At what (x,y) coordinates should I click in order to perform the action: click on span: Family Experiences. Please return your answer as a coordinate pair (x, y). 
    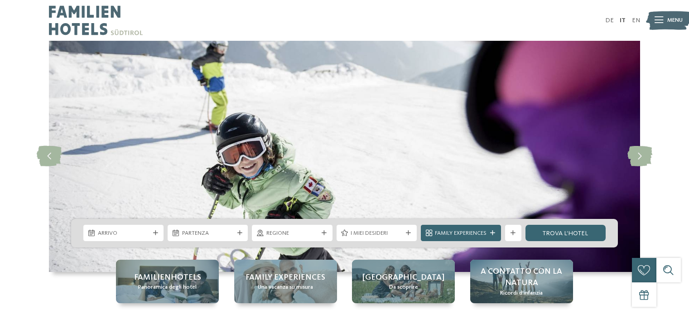
    Looking at the image, I should click on (461, 233).